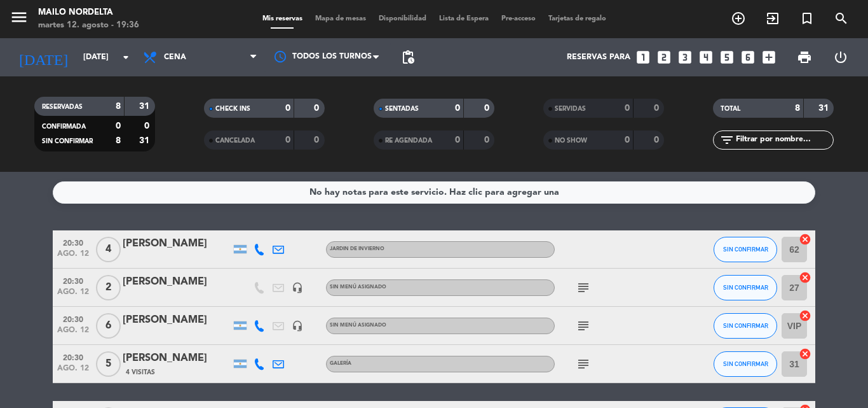 This screenshot has height=408, width=868. What do you see at coordinates (108, 287) in the screenshot?
I see `span: 2` at bounding box center [108, 287].